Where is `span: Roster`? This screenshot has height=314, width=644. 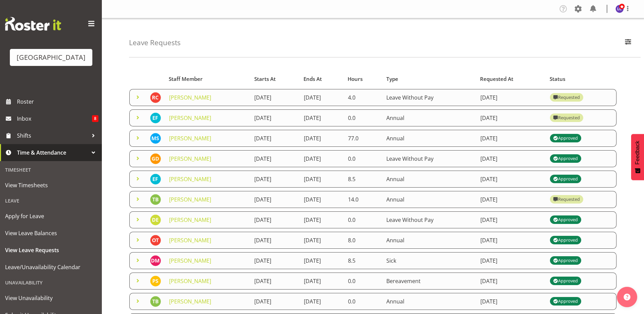
span: Roster is located at coordinates (58, 102).